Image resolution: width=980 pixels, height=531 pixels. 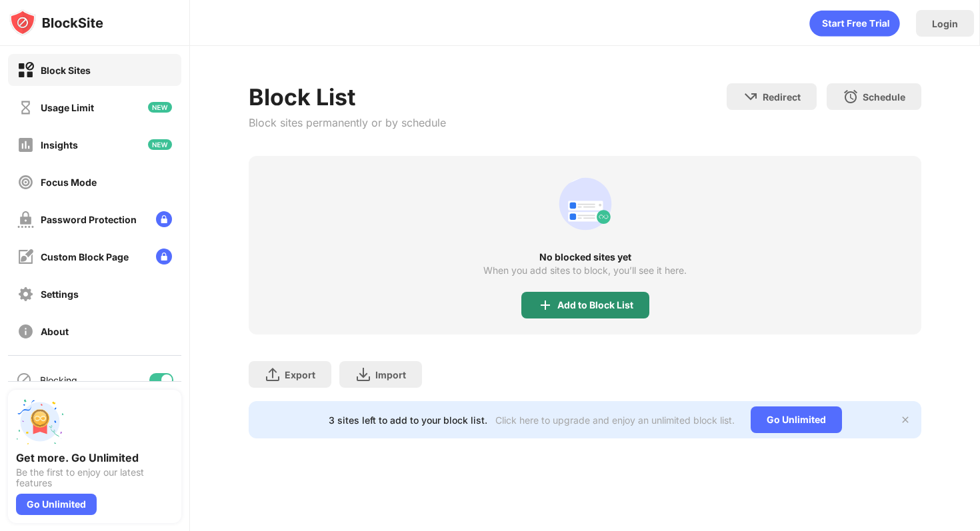 What do you see at coordinates (884, 96) in the screenshot?
I see `div: Schedule` at bounding box center [884, 96].